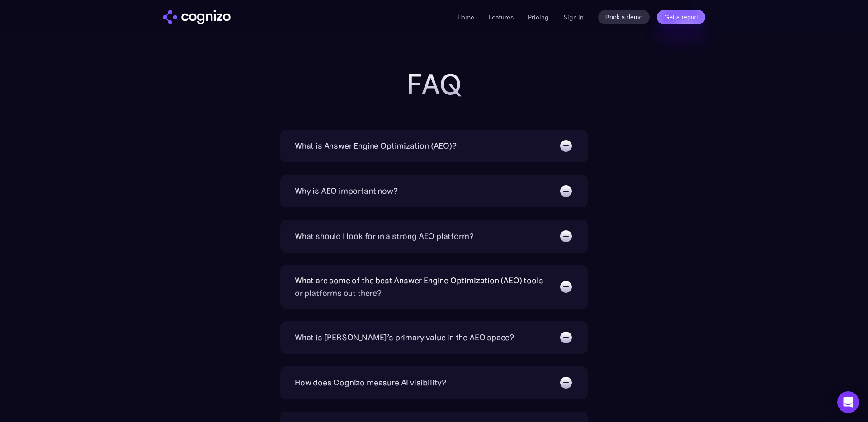  I want to click on a: Sign in, so click(573, 17).